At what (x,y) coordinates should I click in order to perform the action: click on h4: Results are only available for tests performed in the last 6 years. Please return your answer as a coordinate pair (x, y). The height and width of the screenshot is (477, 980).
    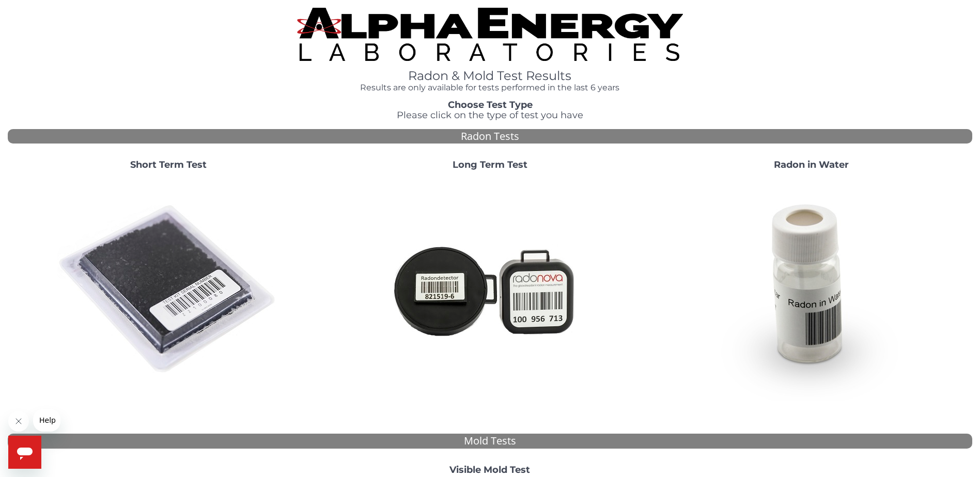
    Looking at the image, I should click on (490, 88).